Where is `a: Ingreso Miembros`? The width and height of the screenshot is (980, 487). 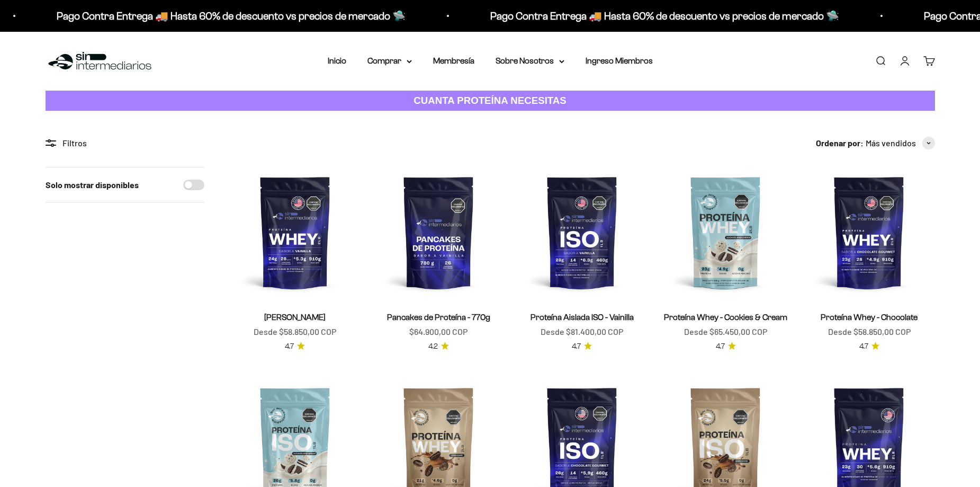
a: Ingreso Miembros is located at coordinates (619, 61).